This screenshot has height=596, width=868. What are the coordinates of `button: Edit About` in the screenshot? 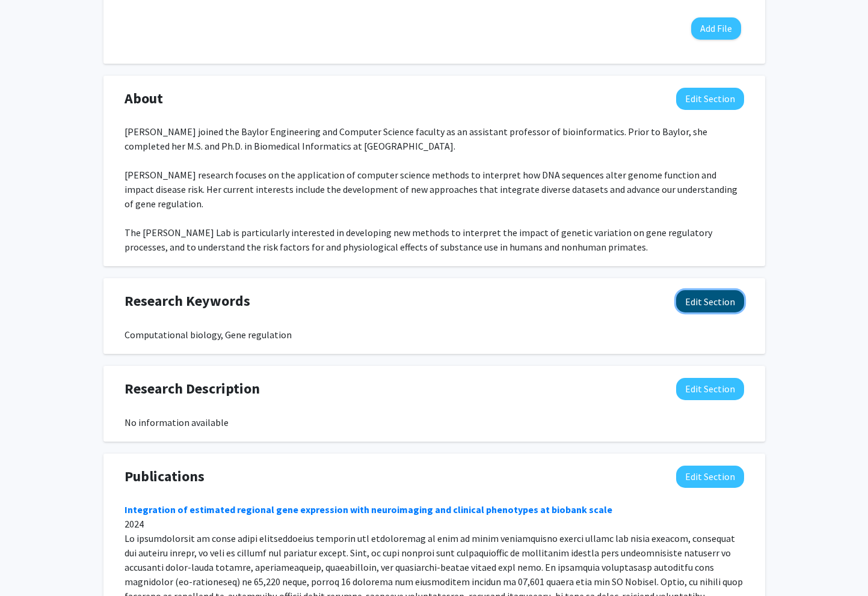 It's located at (710, 99).